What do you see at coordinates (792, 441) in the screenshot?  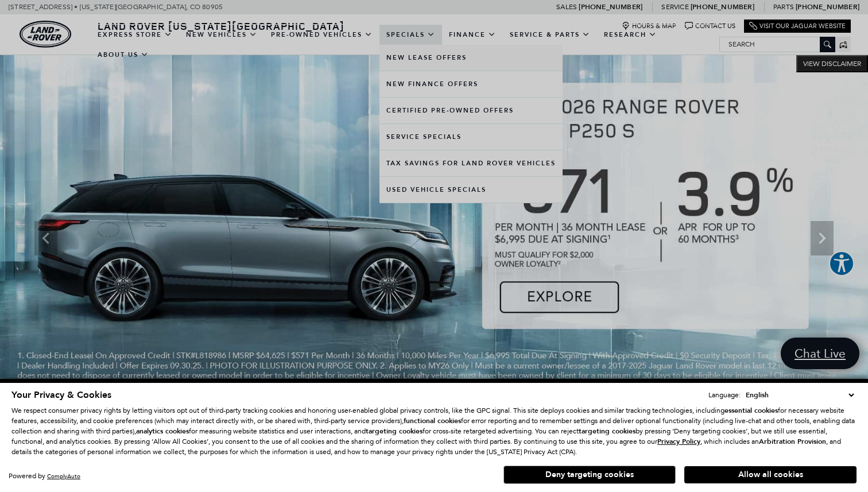 I see `strong: Arbitration Provision` at bounding box center [792, 441].